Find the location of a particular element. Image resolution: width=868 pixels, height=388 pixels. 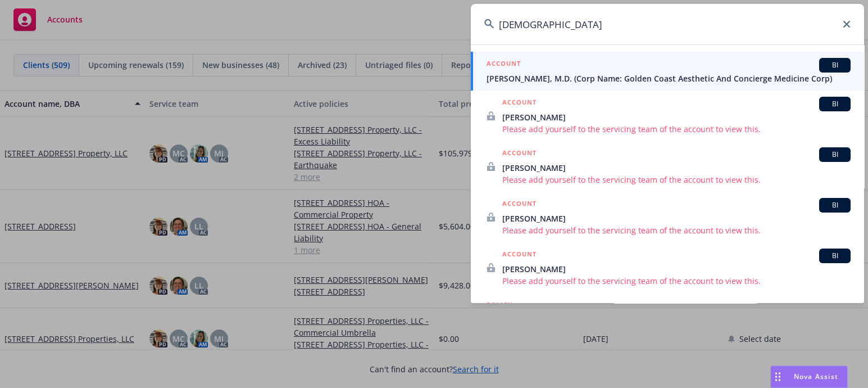

button: Nova Assist is located at coordinates (809, 377).